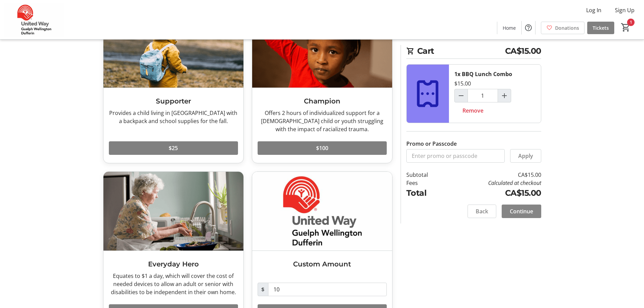 Image resolution: width=644 pixels, height=308 pixels. What do you see at coordinates (455, 156) in the screenshot?
I see `input: Enter promo or passcode` at bounding box center [455, 156].